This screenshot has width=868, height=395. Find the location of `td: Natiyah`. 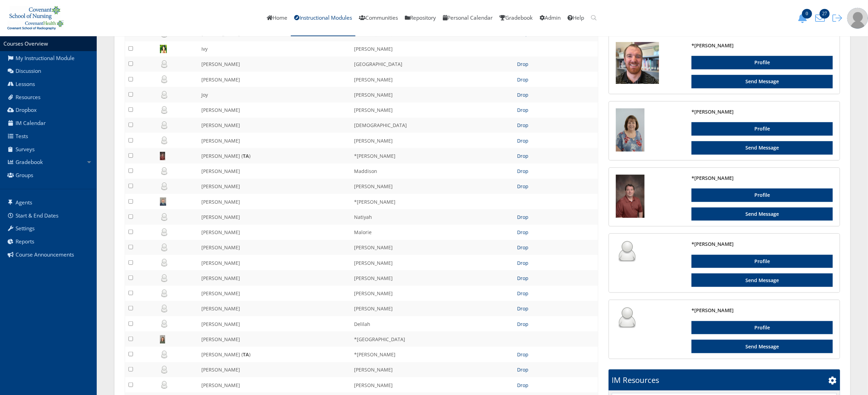

td: Natiyah is located at coordinates (432, 217).